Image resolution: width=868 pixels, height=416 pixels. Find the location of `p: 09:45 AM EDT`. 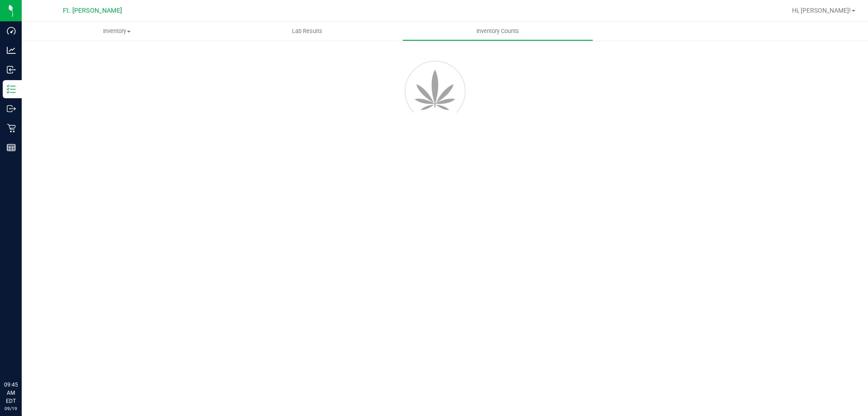

p: 09:45 AM EDT is located at coordinates (11, 393).